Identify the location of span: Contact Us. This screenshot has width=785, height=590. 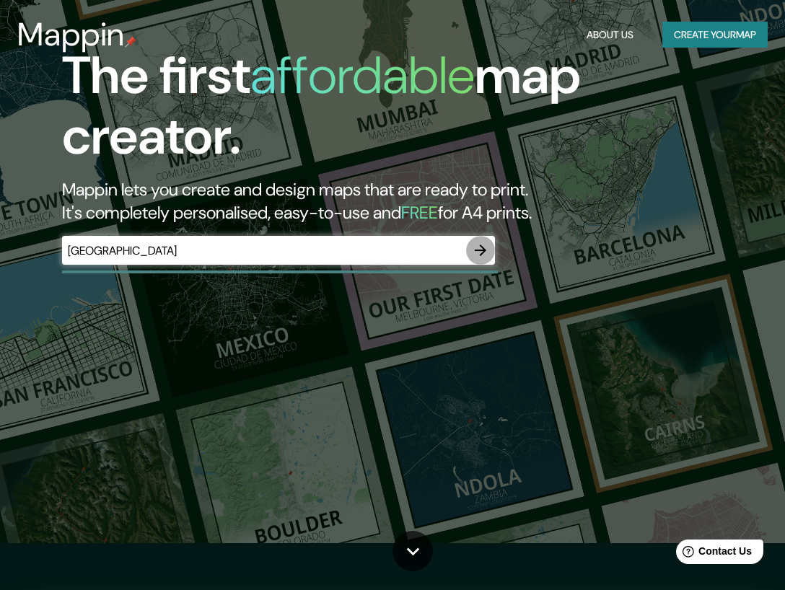
(69, 17).